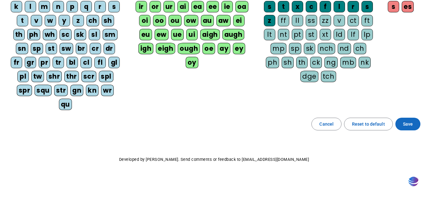 This screenshot has width=428, height=197. Describe the element at coordinates (353, 21) in the screenshot. I see `div: ct` at that location.